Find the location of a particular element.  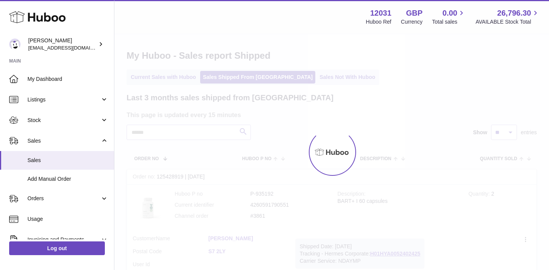

span: Usage is located at coordinates (68, 219).